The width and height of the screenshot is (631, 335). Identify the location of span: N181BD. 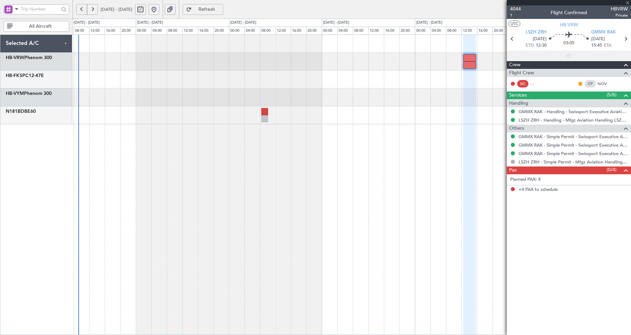
(15, 111).